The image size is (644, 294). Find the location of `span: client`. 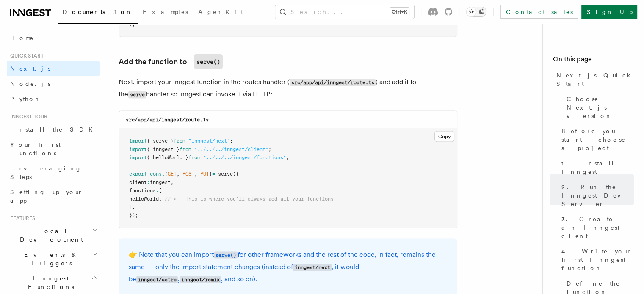

span: client is located at coordinates (138, 182).